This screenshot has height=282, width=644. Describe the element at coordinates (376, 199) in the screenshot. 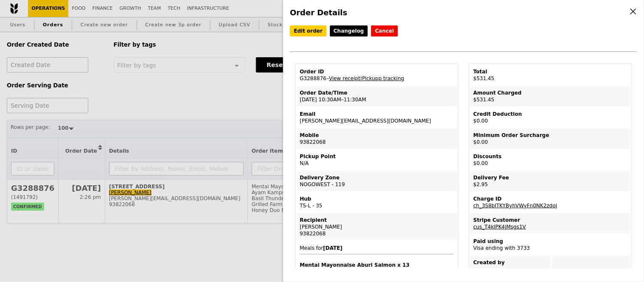

I see `div: Hub` at that location.